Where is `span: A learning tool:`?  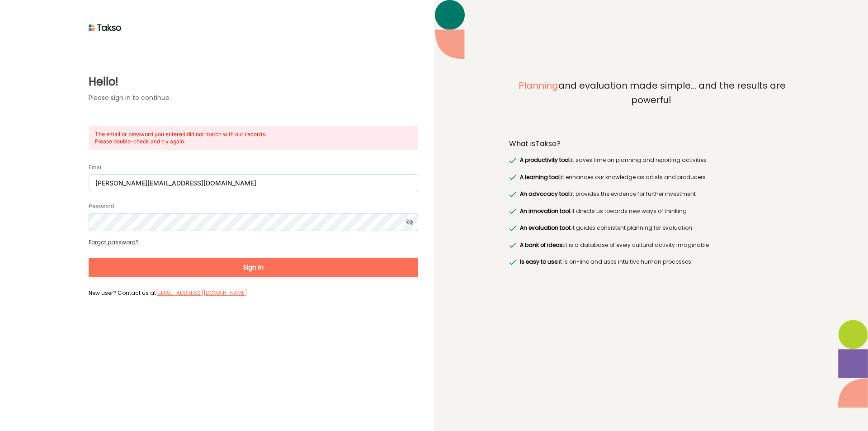
span: A learning tool: is located at coordinates (540, 177).